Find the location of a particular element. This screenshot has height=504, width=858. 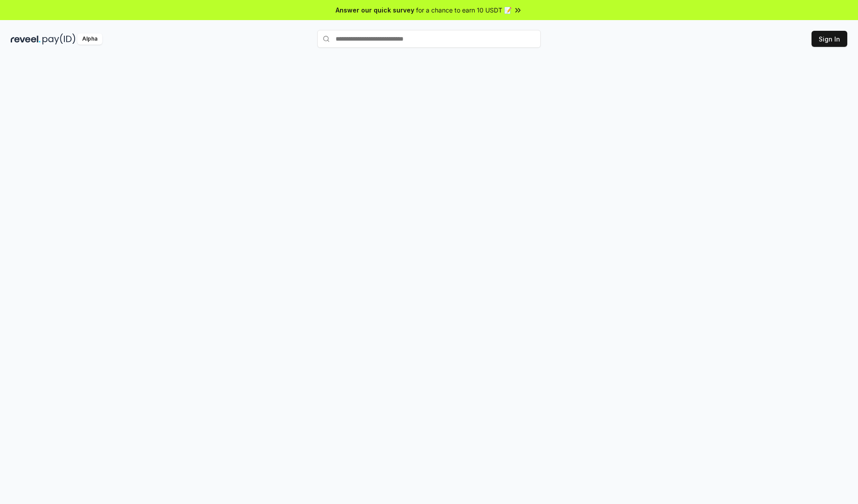

span: for a chance to earn 10 USDT 📝 is located at coordinates (464, 10).